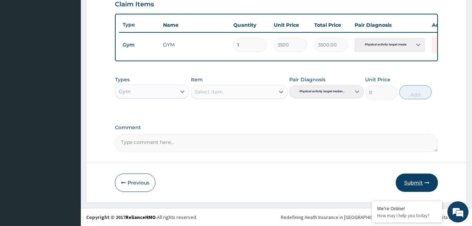  What do you see at coordinates (124, 12) in the screenshot?
I see `div: Minimize live chat window` at bounding box center [124, 12].